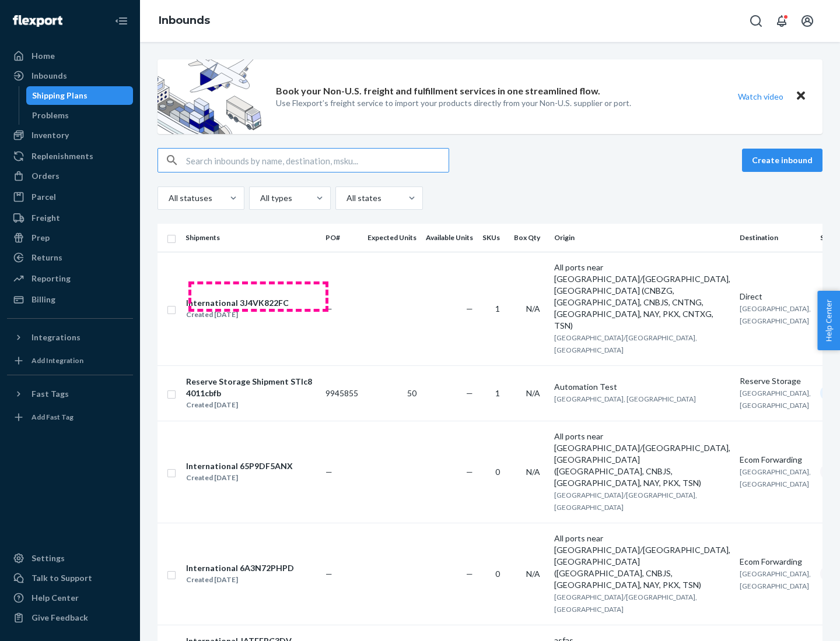 This screenshot has height=641, width=840. Describe the element at coordinates (70, 598) in the screenshot. I see `a: Help Center` at that location.